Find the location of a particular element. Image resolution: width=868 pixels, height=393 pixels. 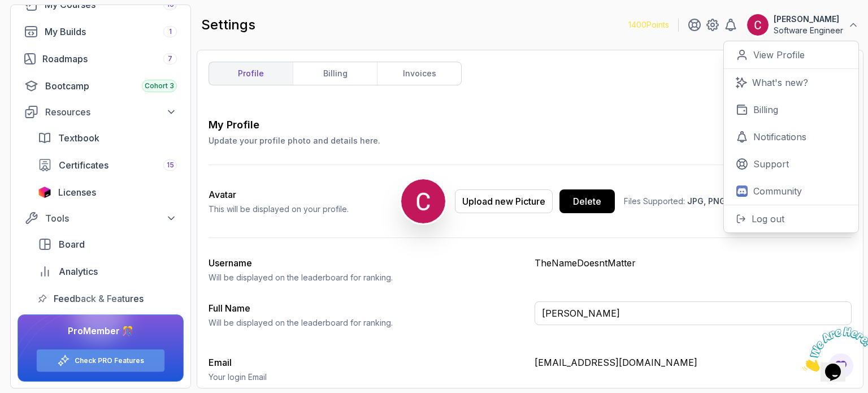

button: Check PRO Features is located at coordinates (101, 360).